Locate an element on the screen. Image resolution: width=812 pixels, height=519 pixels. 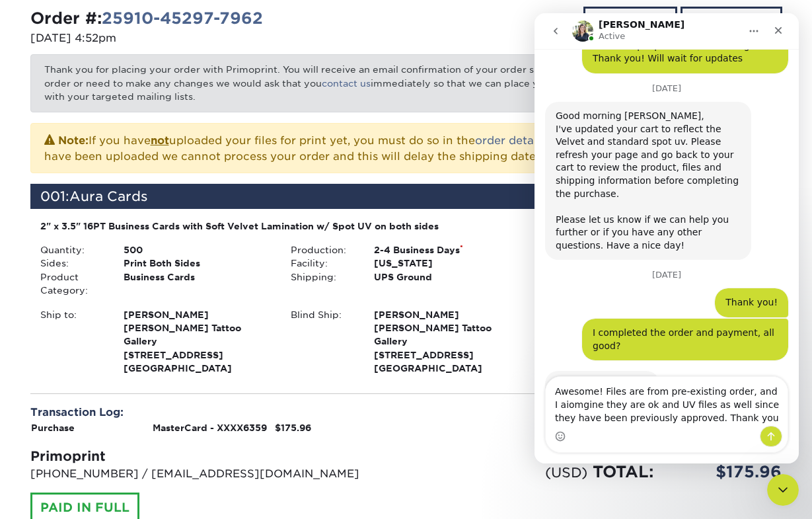
strong: $175.96 is located at coordinates (293, 428).